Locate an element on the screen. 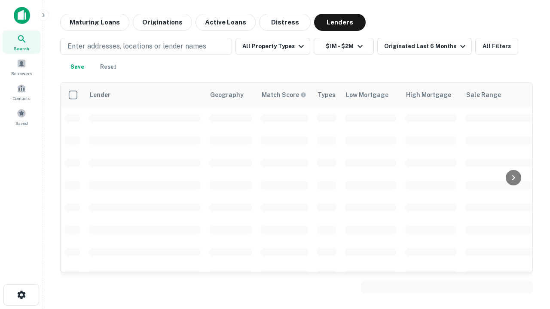  th: High Mortgage is located at coordinates (431, 95).